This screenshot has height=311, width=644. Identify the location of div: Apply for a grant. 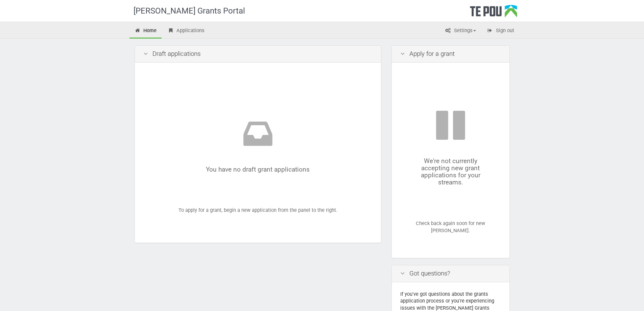
(451, 54).